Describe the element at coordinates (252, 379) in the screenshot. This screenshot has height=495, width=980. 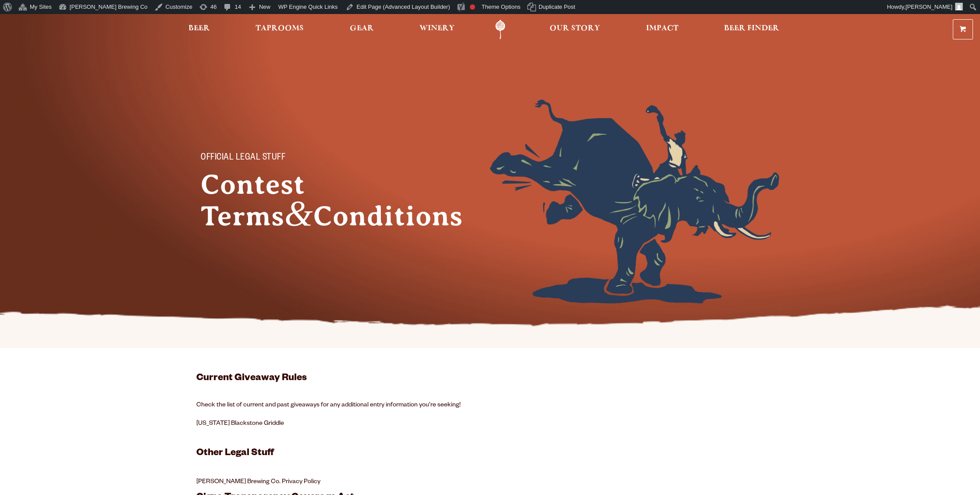
I see `strong: Current Giveaway Rules` at that location.